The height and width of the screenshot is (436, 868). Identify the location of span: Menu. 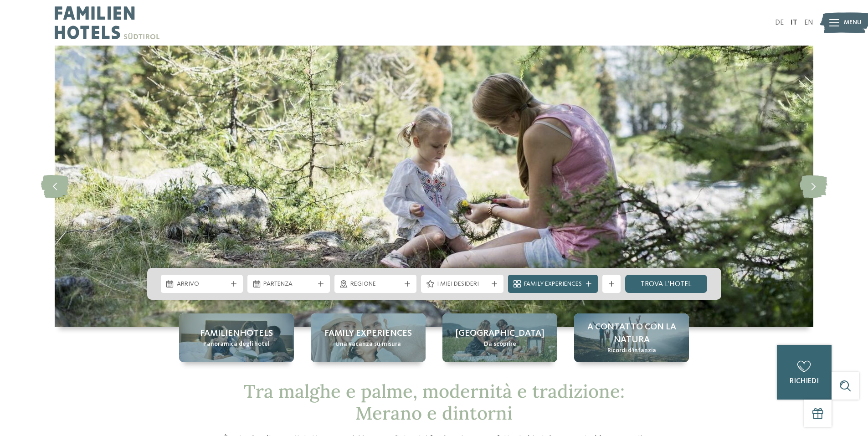
(853, 22).